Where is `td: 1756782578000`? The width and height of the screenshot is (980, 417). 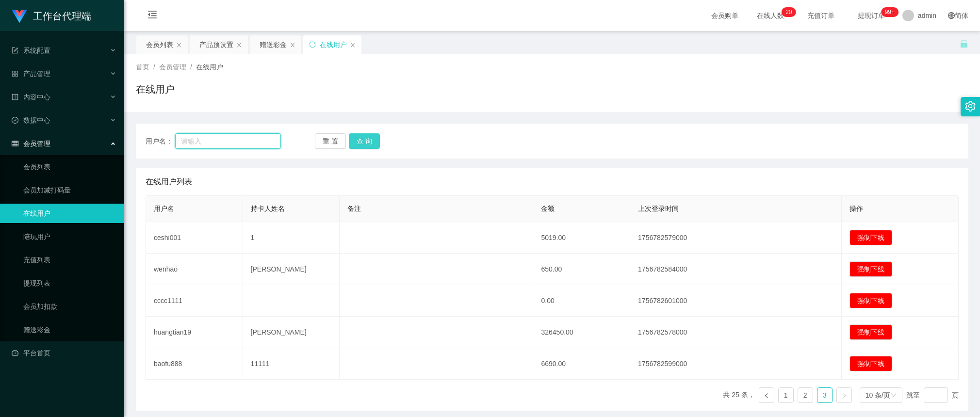
td: 1756782578000 is located at coordinates (736, 332).